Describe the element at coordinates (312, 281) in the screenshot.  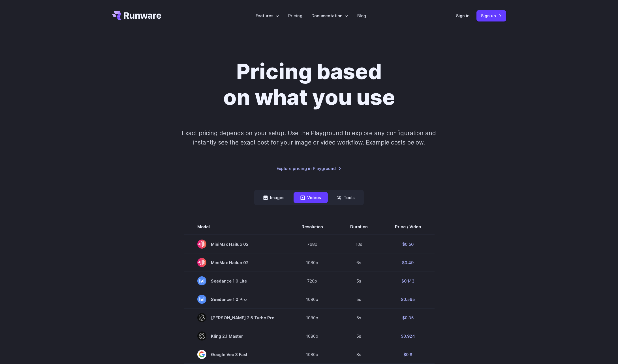
I see `td: 720p` at that location.